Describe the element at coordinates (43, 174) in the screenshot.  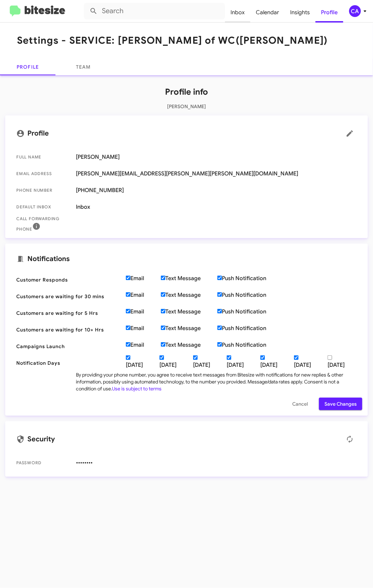
I see `span: Email Address` at that location.